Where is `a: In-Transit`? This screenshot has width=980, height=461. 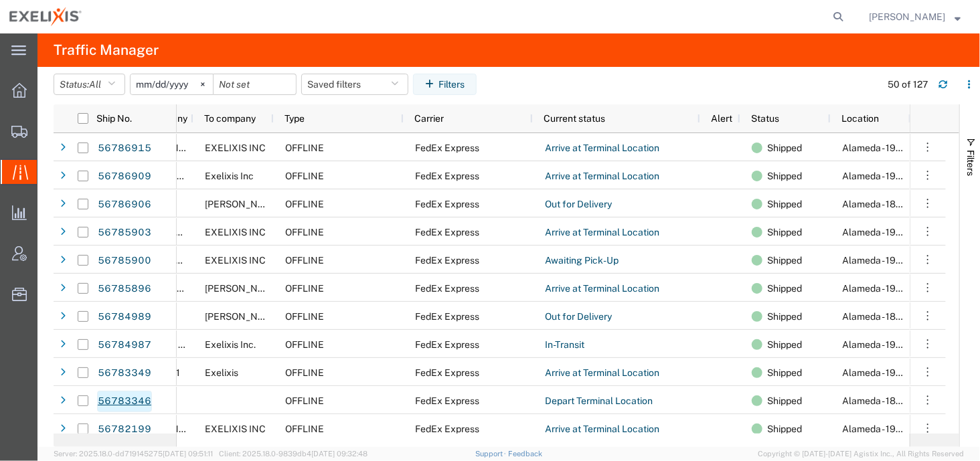 a: In-Transit is located at coordinates (564, 345).